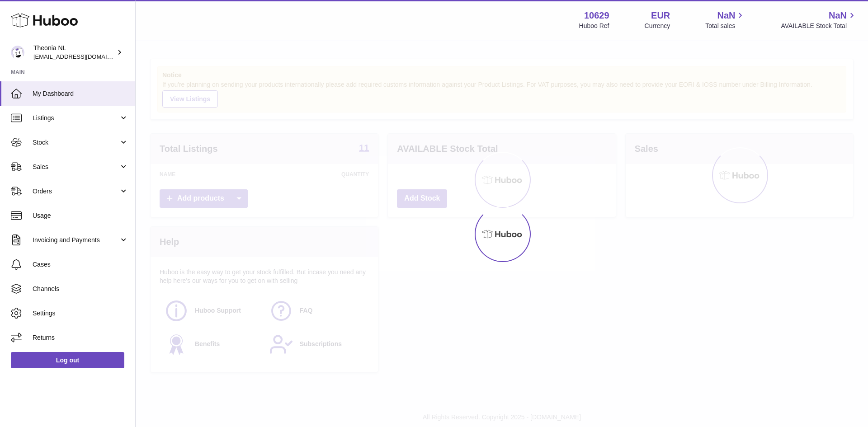 This screenshot has height=427, width=868. I want to click on img: internalAdmin-10629@internal.huboo.com, so click(18, 53).